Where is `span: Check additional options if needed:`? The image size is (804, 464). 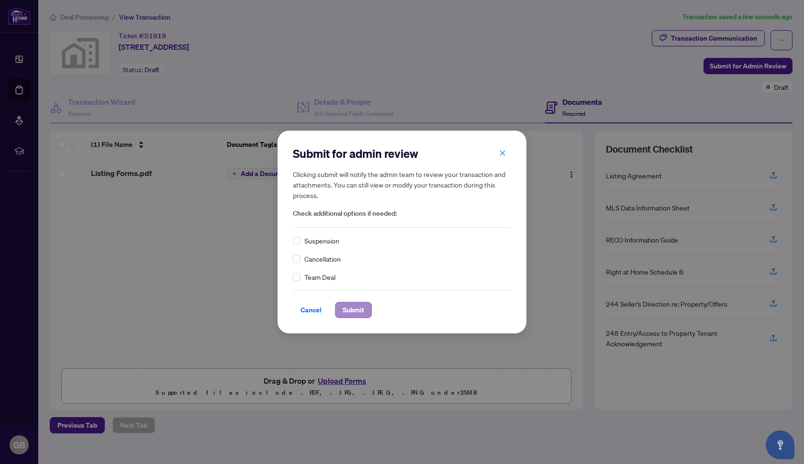 span: Check additional options if needed: is located at coordinates (402, 213).